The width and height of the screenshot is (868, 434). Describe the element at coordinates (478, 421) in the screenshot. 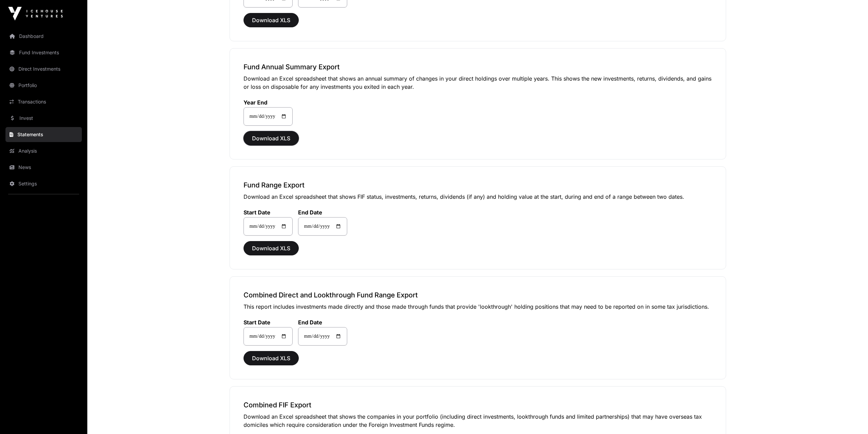

I see `p: Download an Excel spreadsheet that shows the companies in your portfolio (including direct invest...` at that location.